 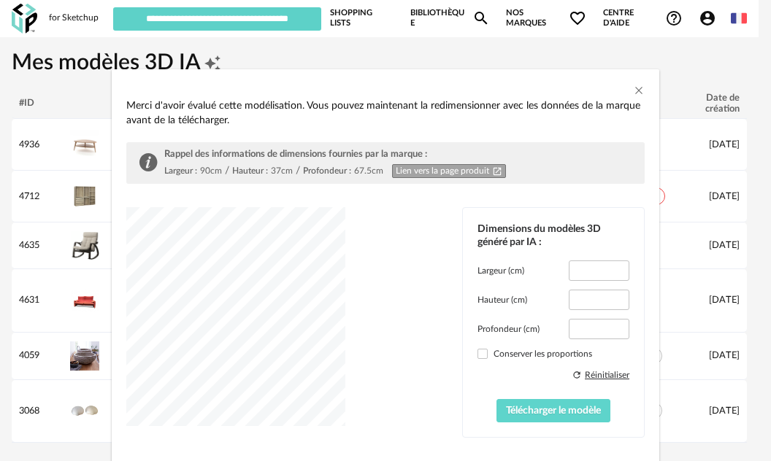 I want to click on div: Profondeur :, so click(x=327, y=171).